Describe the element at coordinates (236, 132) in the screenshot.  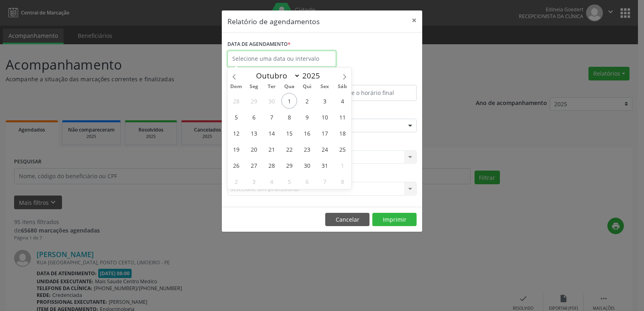
I see `span: Outubro 12, 2025` at that location.